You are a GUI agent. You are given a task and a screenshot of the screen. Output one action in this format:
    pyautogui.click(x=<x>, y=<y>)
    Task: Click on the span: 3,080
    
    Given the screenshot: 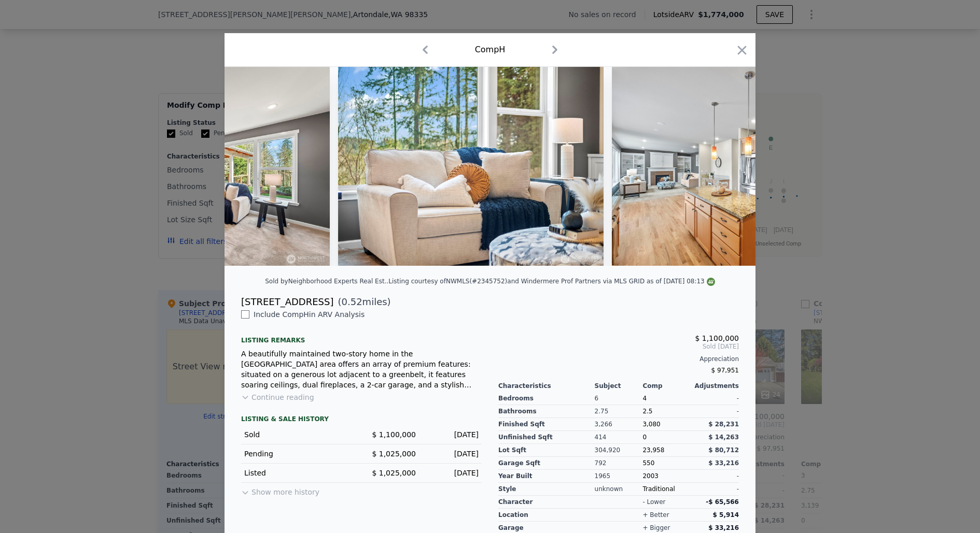 What is the action you would take?
    pyautogui.click(x=651, y=424)
    